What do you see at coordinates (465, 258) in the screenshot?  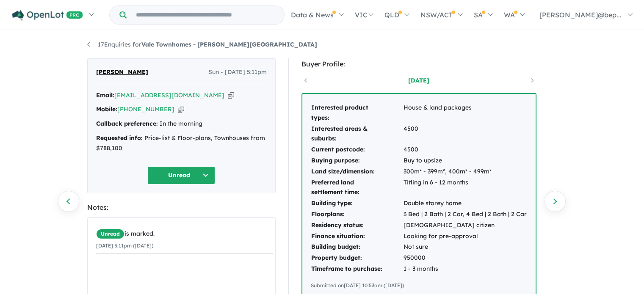 I see `td: 950000` at bounding box center [465, 258].